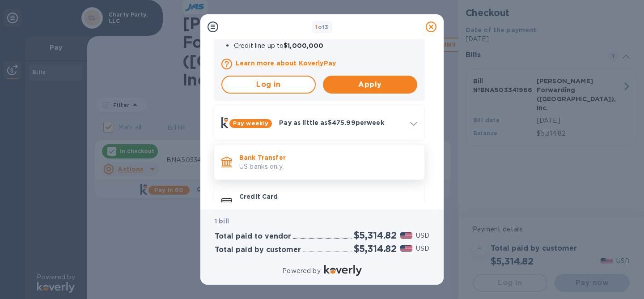 This screenshot has width=644, height=299. What do you see at coordinates (268, 85) in the screenshot?
I see `span: Log in` at bounding box center [268, 85].